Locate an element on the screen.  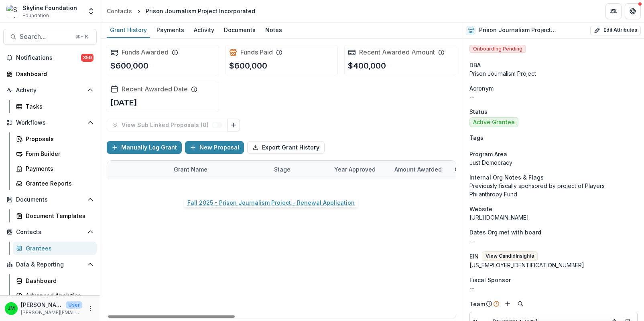
h2: Funds Paid is located at coordinates (256, 52).